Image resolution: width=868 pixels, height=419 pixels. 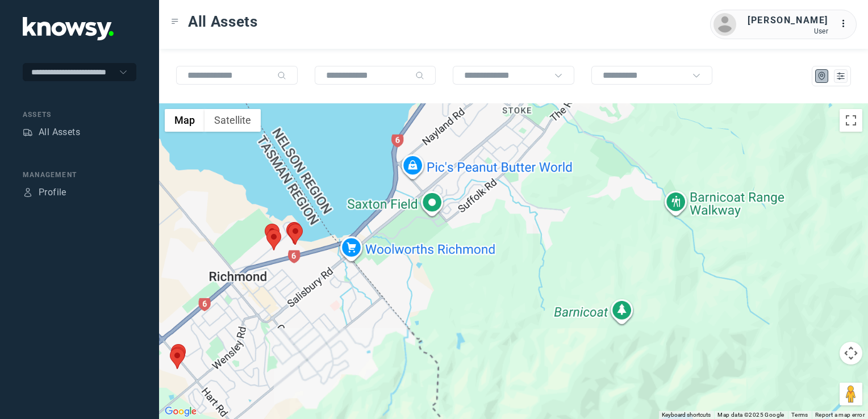 I want to click on span: Map data ©2025 Google, so click(x=751, y=415).